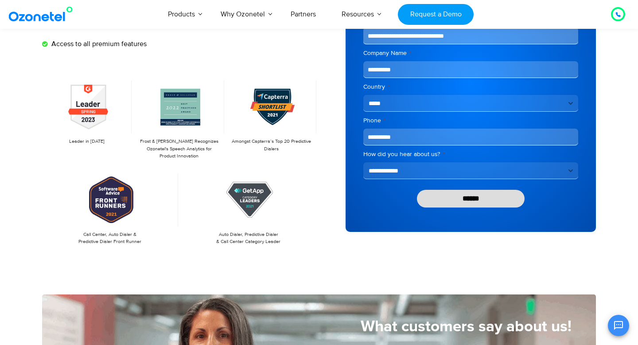 The width and height of the screenshot is (638, 345). What do you see at coordinates (471, 87) in the screenshot?
I see `label: Country` at bounding box center [471, 87].